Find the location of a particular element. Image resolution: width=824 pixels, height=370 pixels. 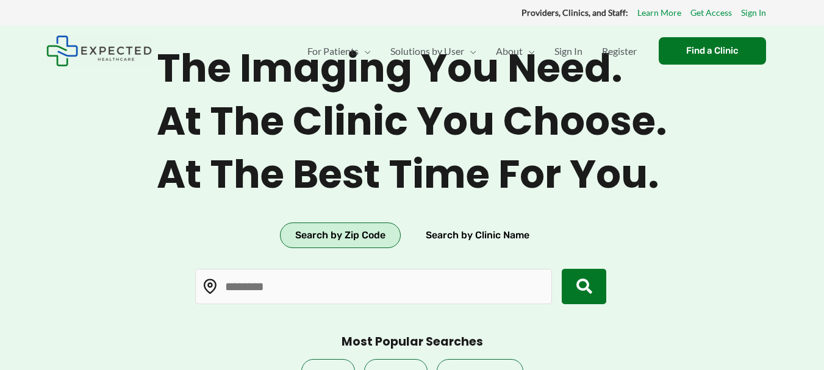

a: For PatientsMenu Toggle is located at coordinates (339, 51).